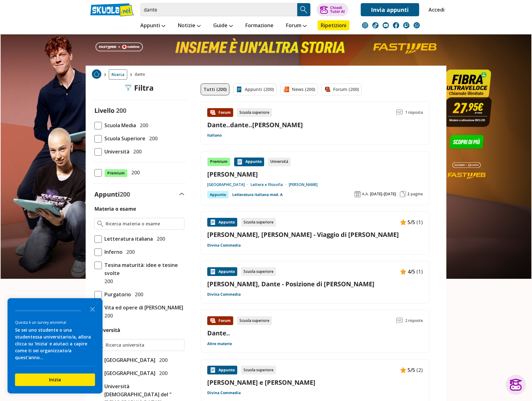  Describe the element at coordinates (124, 138) in the screenshot. I see `span: Scuola Superiore` at that location.